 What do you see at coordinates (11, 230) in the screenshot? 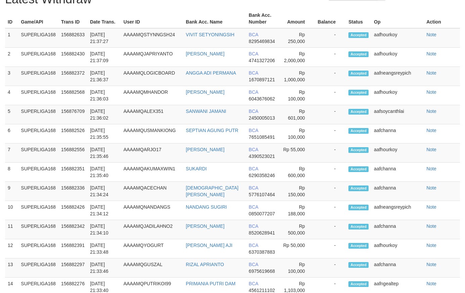
I see `td: 11` at bounding box center [11, 230].